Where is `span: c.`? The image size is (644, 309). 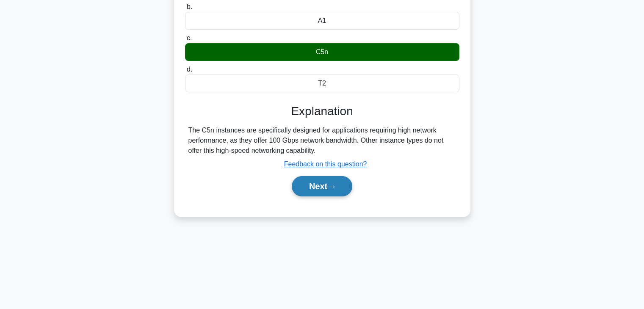
span: c. is located at coordinates (189, 37).